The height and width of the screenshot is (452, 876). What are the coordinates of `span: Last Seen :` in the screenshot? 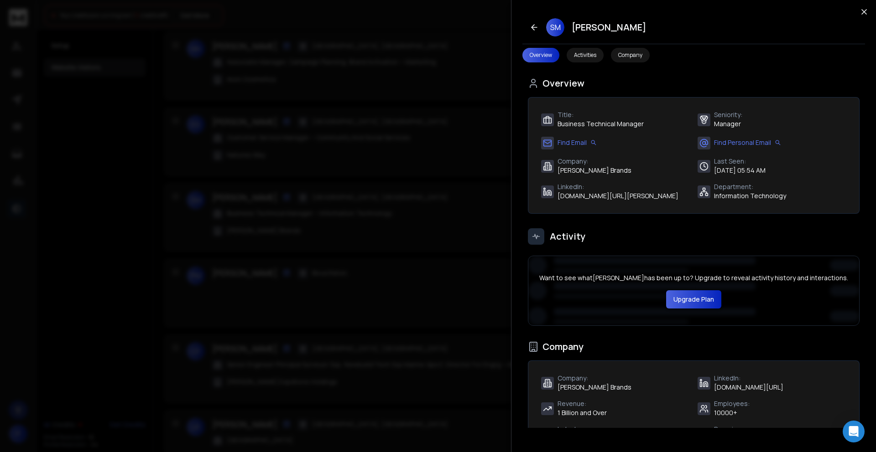 It's located at (739, 161).